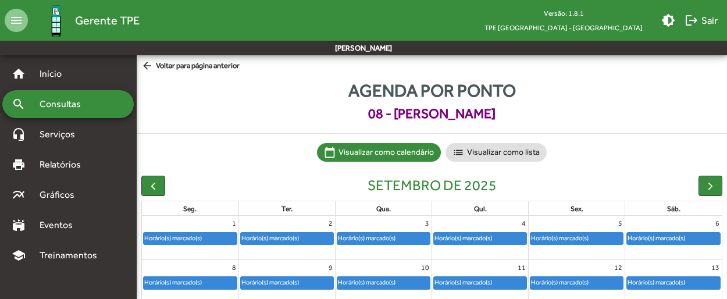  What do you see at coordinates (330, 267) in the screenshot?
I see `a: 9 de setembro de 2025` at bounding box center [330, 267].